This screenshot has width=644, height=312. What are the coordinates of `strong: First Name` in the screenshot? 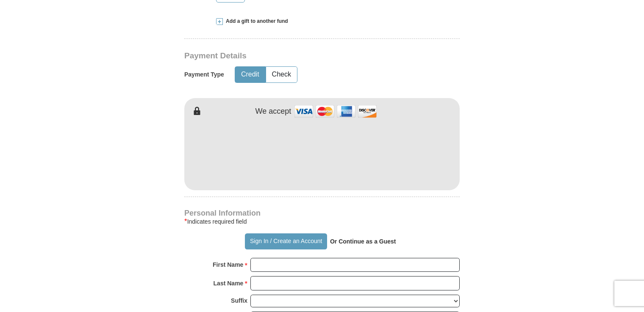 It's located at (228, 265).